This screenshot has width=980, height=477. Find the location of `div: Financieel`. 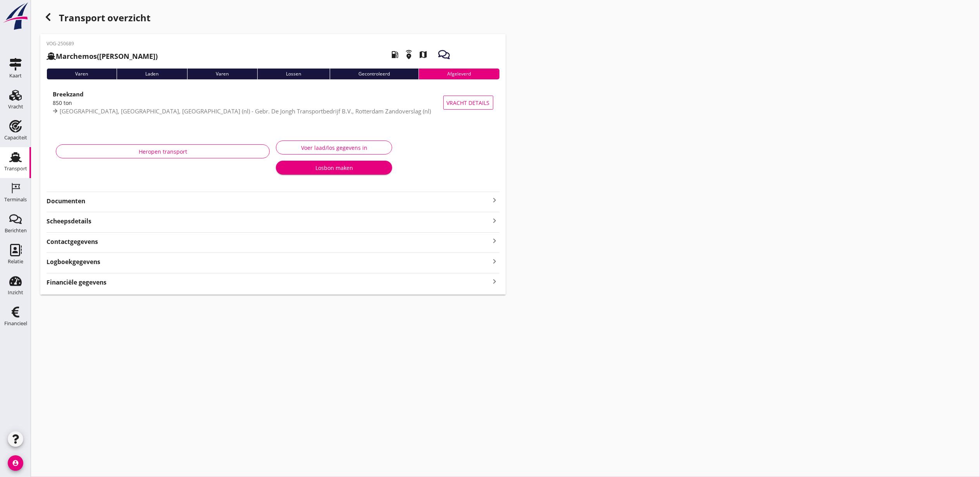

div: Financieel is located at coordinates (16, 324).